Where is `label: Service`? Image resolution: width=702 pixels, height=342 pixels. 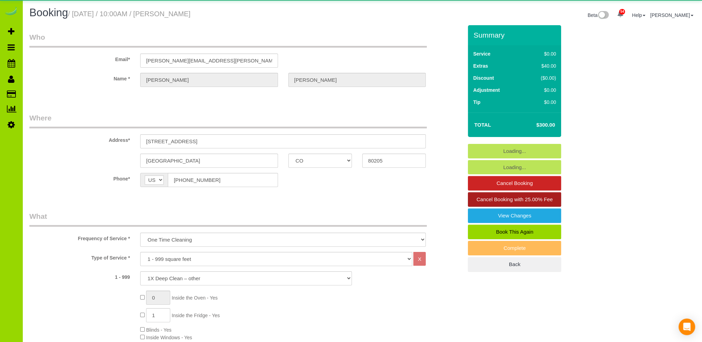 label: Service is located at coordinates (482, 54).